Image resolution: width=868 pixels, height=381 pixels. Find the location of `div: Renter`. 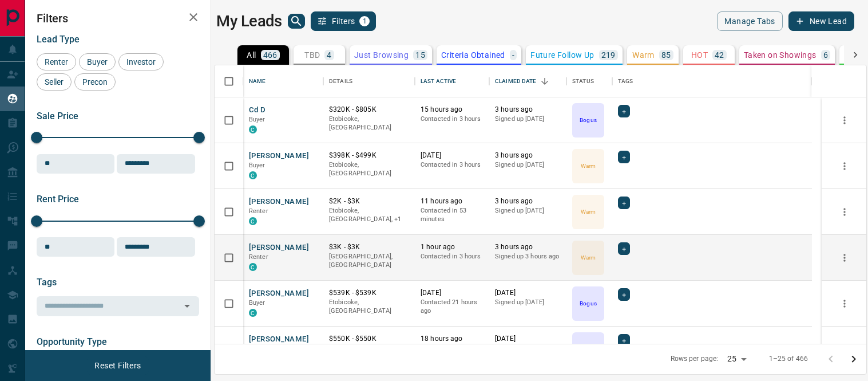

div: Renter is located at coordinates (56, 62).